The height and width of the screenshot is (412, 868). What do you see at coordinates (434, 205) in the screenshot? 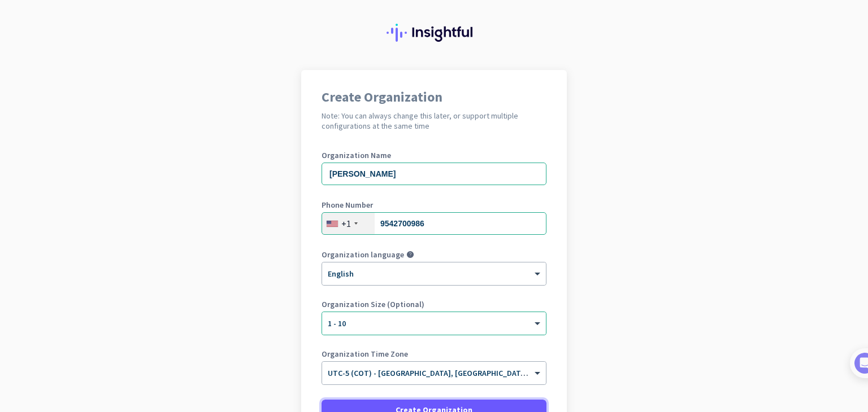
I see `label: Phone Number` at bounding box center [434, 205].